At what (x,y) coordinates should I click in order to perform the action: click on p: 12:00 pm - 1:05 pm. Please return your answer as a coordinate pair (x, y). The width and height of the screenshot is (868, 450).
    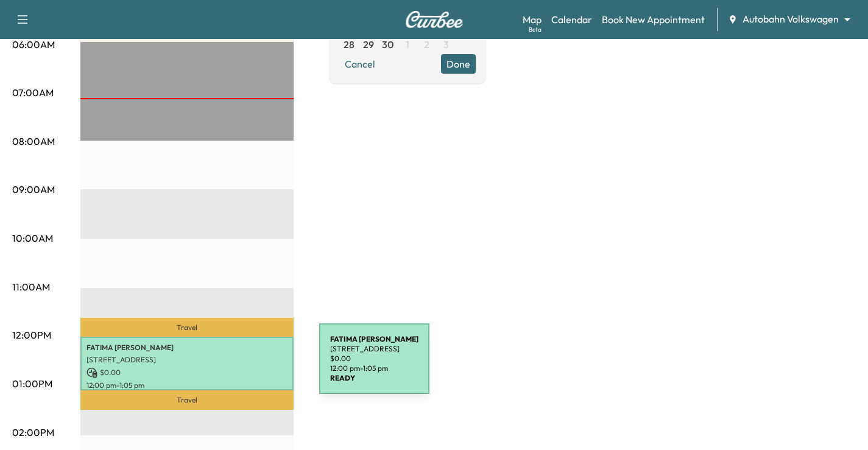
    Looking at the image, I should click on (187, 386).